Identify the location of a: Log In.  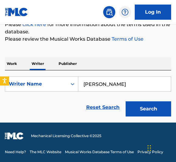
(153, 12).